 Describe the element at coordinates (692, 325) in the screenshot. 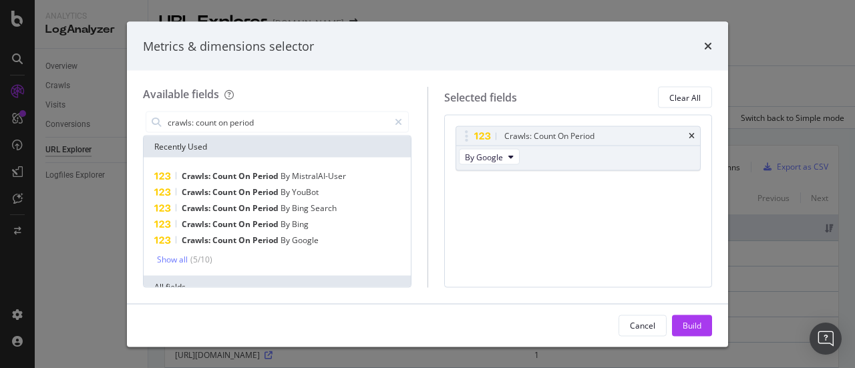

I see `button: Build` at that location.